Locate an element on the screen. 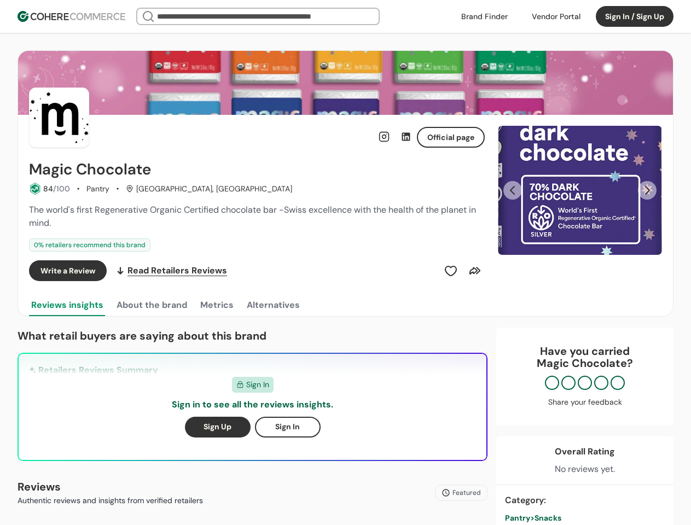 The width and height of the screenshot is (691, 525). div: 0 % retailers recommend this brand is located at coordinates (90, 245).